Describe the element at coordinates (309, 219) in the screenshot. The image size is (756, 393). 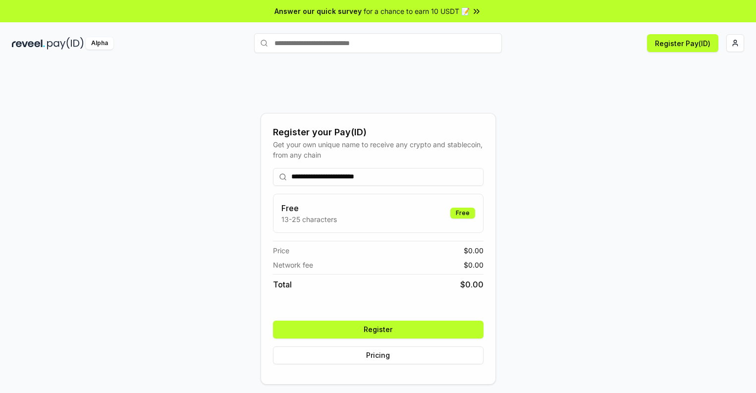
I see `p: 13-25 characters` at that location.